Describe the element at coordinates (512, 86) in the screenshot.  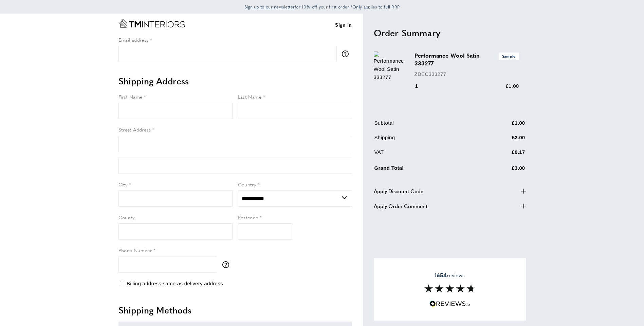
I see `span: £1.00` at that location.